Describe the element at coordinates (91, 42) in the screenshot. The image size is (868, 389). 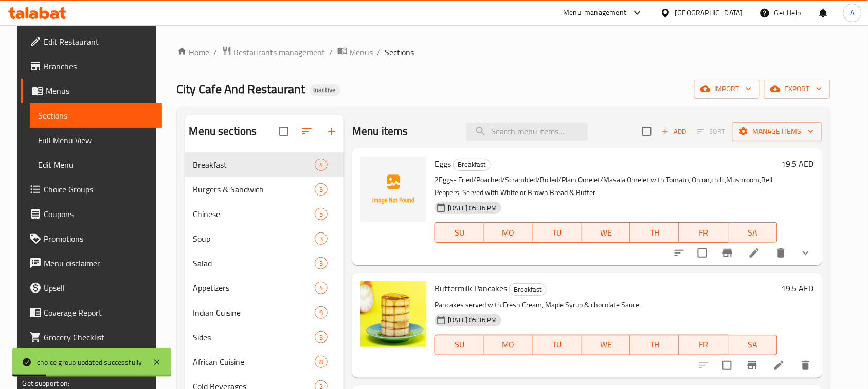
I see `a: Edit Restaurant` at that location.